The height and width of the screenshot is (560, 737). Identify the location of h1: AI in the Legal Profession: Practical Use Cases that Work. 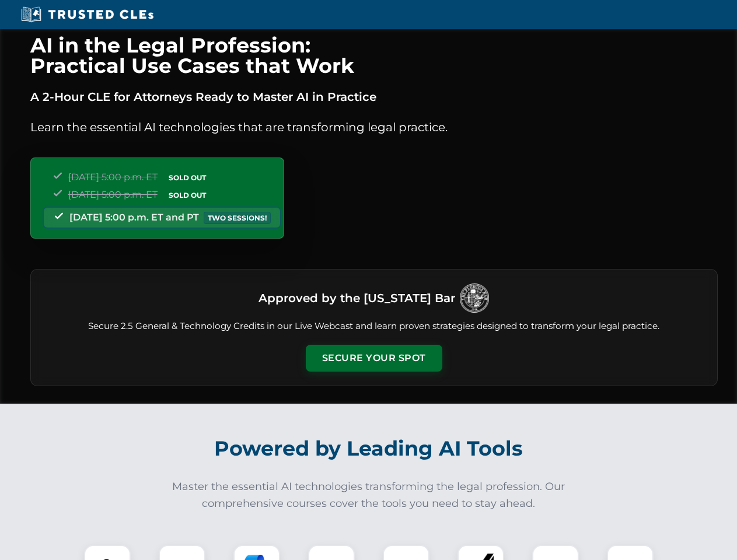
(374, 56).